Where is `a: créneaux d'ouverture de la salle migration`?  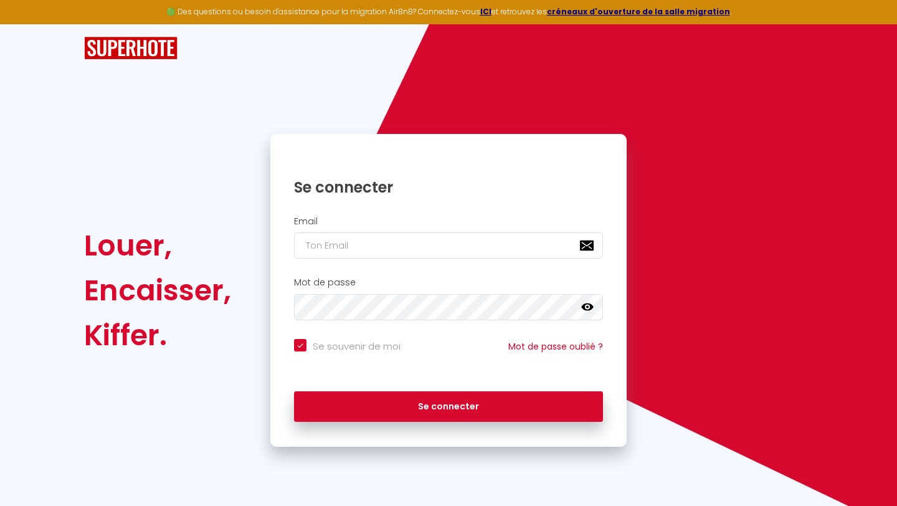 a: créneaux d'ouverture de la salle migration is located at coordinates (639, 11).